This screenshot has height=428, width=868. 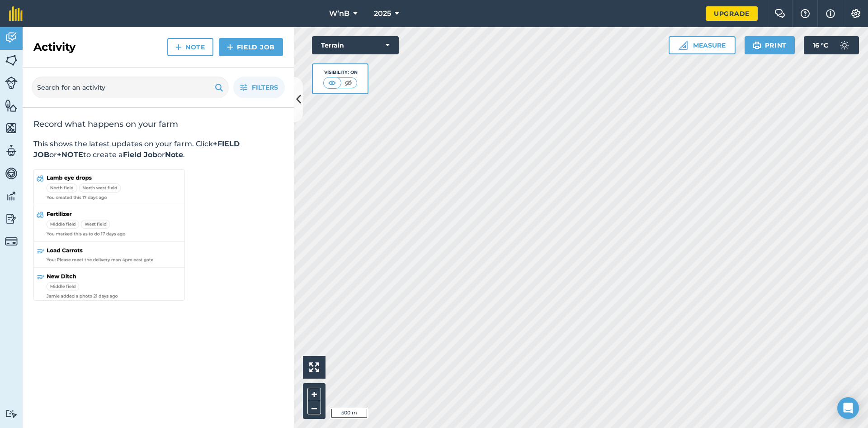 I want to click on a: Field Job, so click(x=251, y=47).